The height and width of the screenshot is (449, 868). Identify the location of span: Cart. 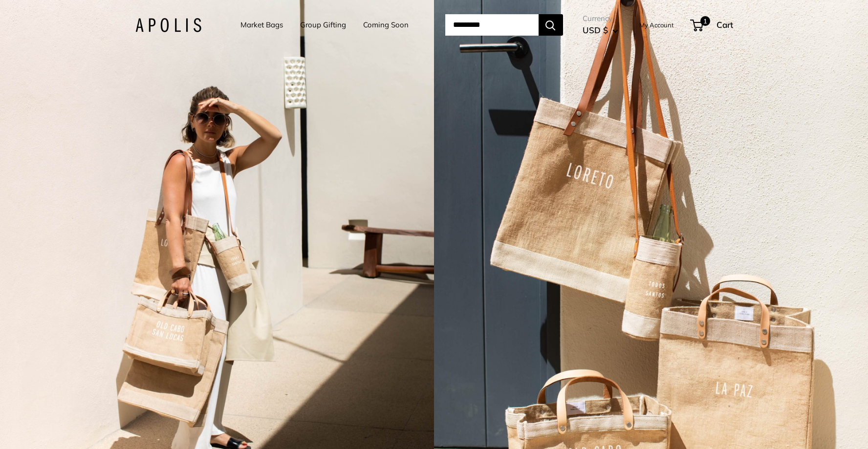
(724, 24).